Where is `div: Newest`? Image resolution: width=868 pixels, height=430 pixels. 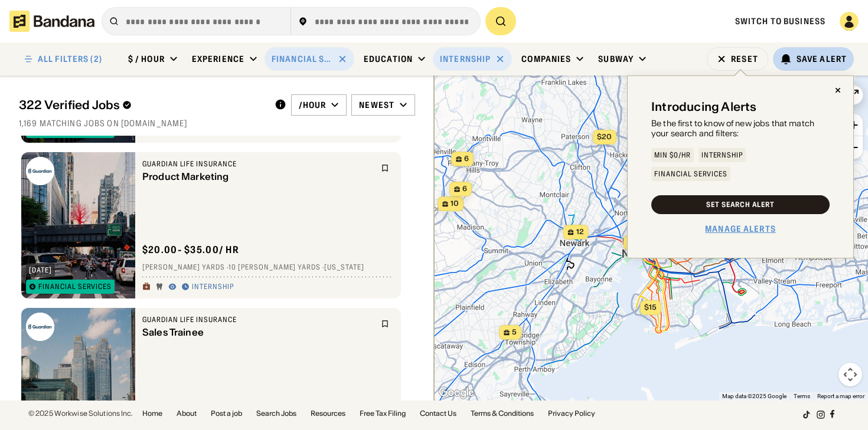 div: Newest is located at coordinates (377, 105).